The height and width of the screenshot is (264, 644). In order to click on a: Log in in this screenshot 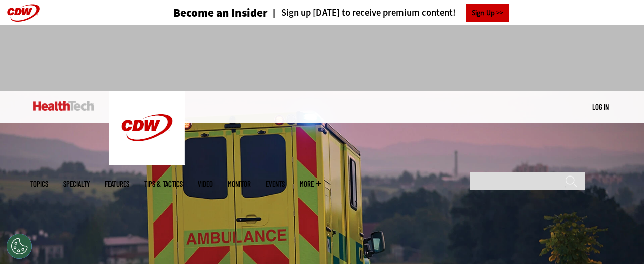, I will do `click(600, 106)`.